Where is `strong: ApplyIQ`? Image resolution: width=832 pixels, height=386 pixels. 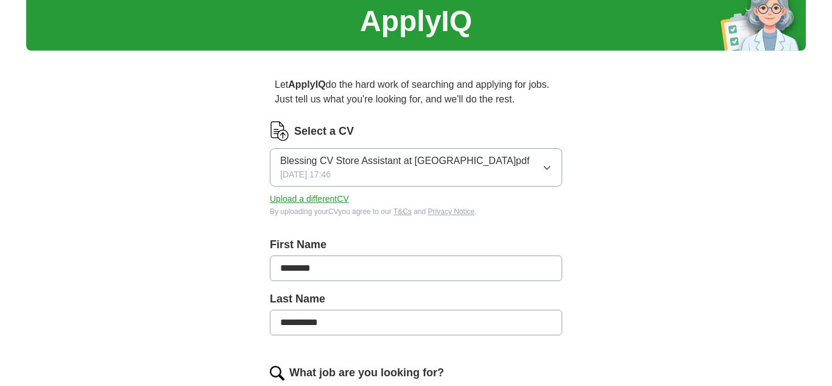 strong: ApplyIQ is located at coordinates (306, 84).